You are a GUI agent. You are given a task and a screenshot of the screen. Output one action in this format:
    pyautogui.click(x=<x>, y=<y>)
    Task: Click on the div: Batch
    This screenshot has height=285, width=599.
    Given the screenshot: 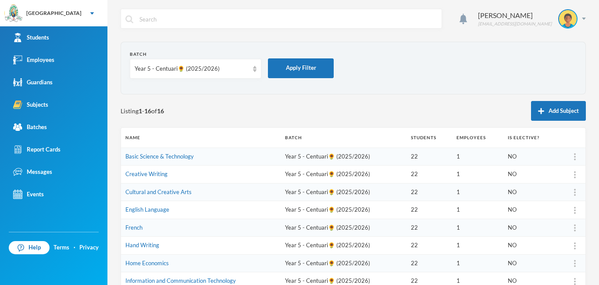 What is the action you would take?
    pyautogui.click(x=196, y=54)
    